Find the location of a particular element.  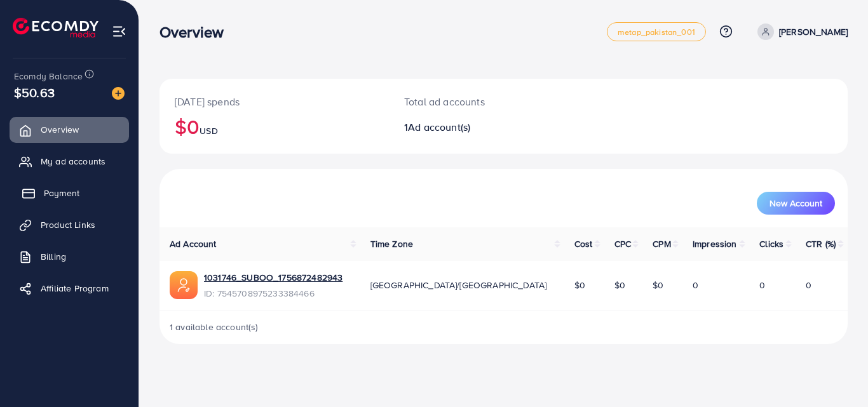

img: ic-ads-acc.e4c84228.svg is located at coordinates (183, 285).